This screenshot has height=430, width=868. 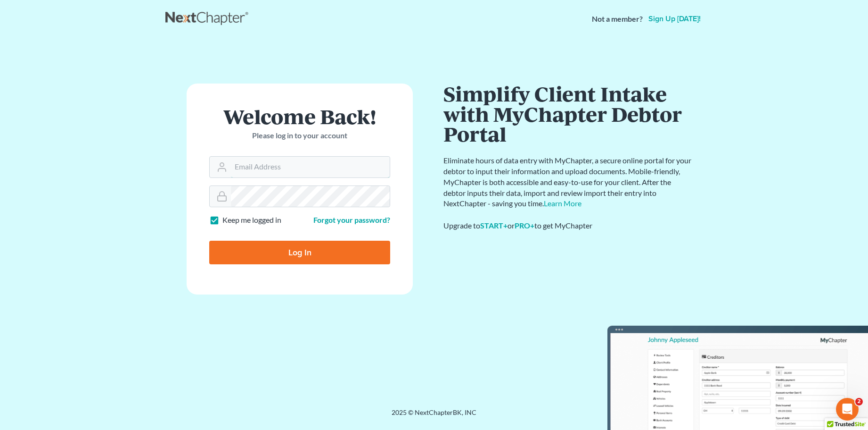 I want to click on input: Log In, so click(x=299, y=253).